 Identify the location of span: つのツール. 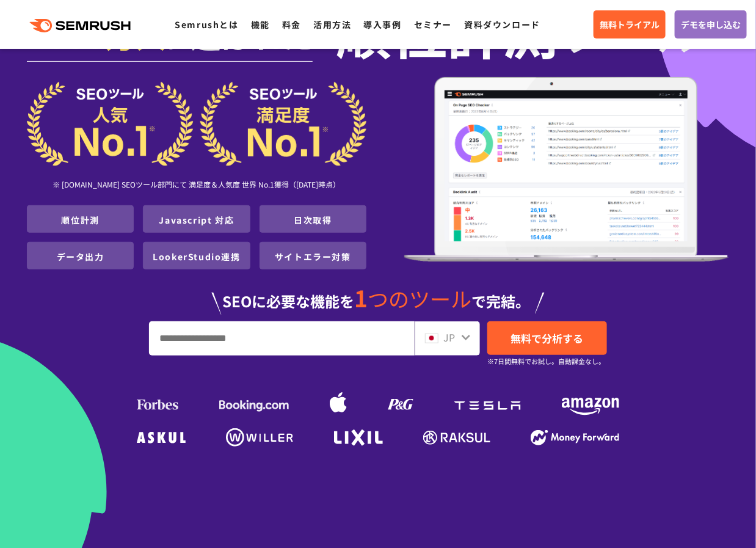
(420, 298).